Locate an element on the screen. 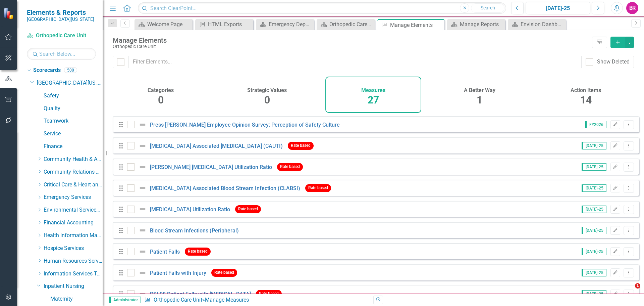 This screenshot has width=644, height=306. a: Critical Care & Heart and Vascular Services is located at coordinates (73, 185).